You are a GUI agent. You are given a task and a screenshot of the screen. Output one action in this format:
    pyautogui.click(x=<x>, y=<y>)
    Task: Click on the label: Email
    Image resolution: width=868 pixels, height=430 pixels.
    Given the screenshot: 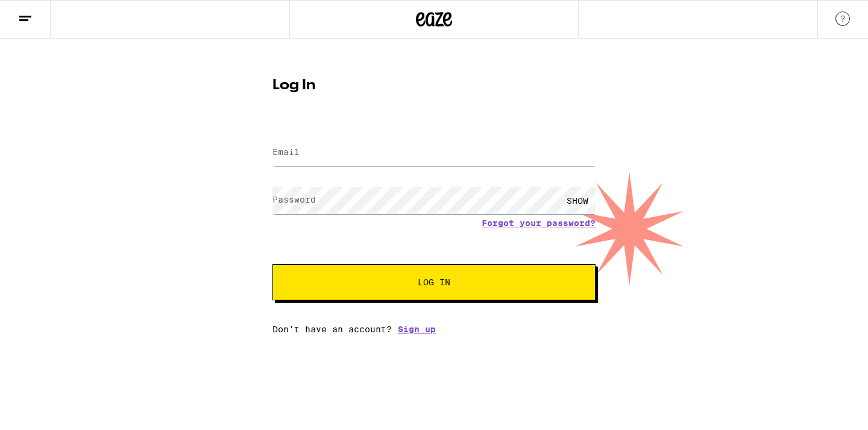 What is the action you would take?
    pyautogui.click(x=286, y=152)
    